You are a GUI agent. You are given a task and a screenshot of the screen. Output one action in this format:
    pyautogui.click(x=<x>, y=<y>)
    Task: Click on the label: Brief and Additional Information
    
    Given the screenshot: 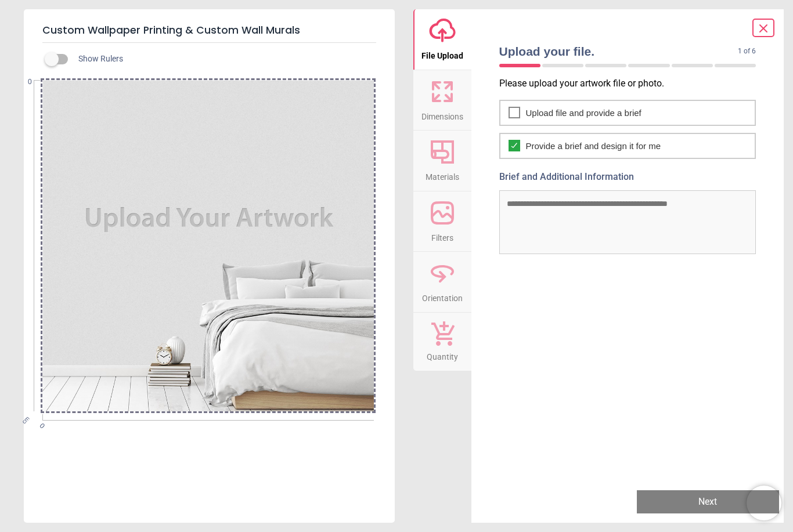 What is the action you would take?
    pyautogui.click(x=628, y=177)
    